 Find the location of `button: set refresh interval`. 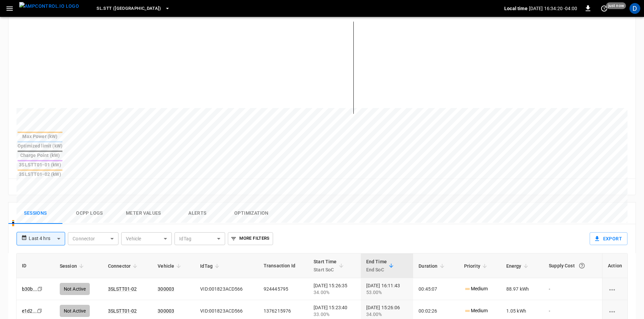

button: set refresh interval is located at coordinates (604, 8).